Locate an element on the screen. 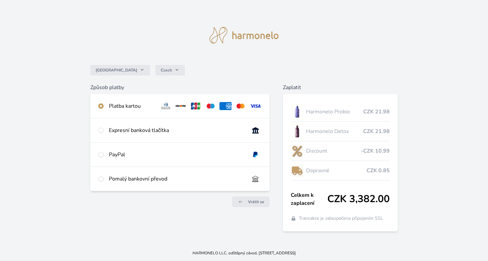  img: maestro.svg is located at coordinates (211, 106).